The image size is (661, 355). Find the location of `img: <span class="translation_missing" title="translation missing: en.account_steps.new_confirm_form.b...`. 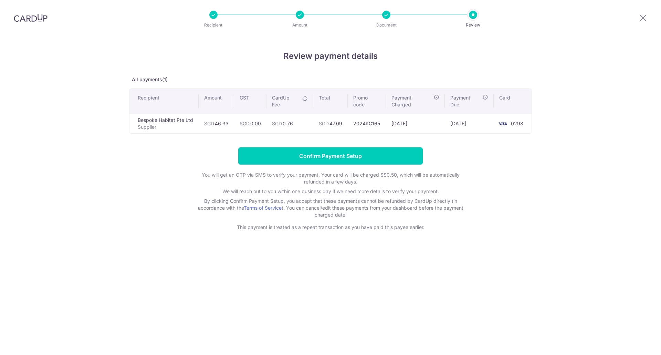

img: <span class="translation_missing" title="translation missing: en.account_steps.new_confirm_form.b... is located at coordinates (502, 124).